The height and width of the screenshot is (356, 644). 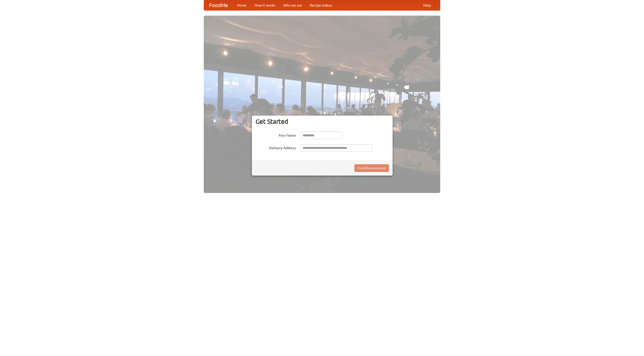 I want to click on a: Help, so click(x=427, y=5).